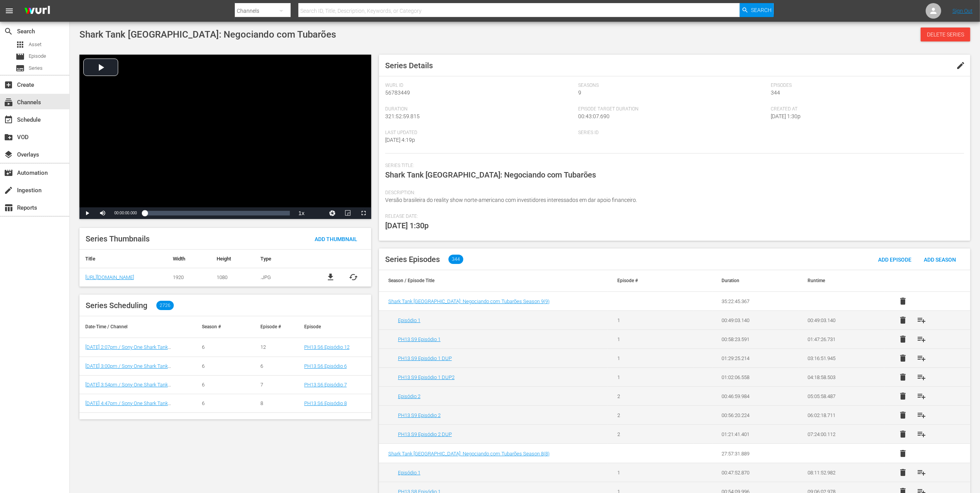 This screenshot has width=980, height=493. I want to click on div: 8, so click(276, 403).